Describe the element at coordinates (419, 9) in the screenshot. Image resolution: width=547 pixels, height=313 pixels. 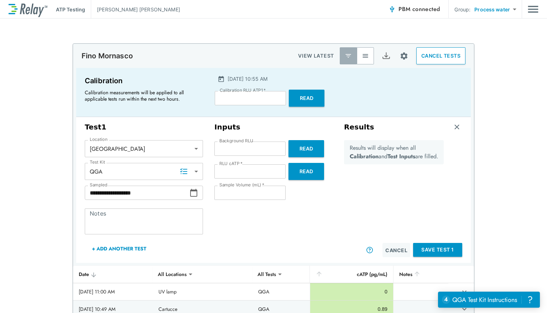
I see `span: PBM` at that location.